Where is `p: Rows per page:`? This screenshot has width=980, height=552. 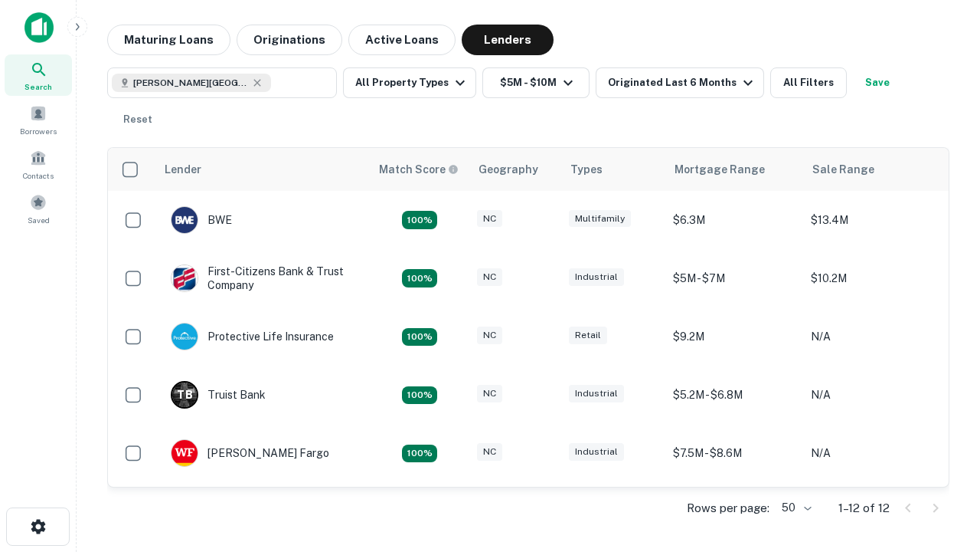
p: Rows per page: is located at coordinates (728, 508).